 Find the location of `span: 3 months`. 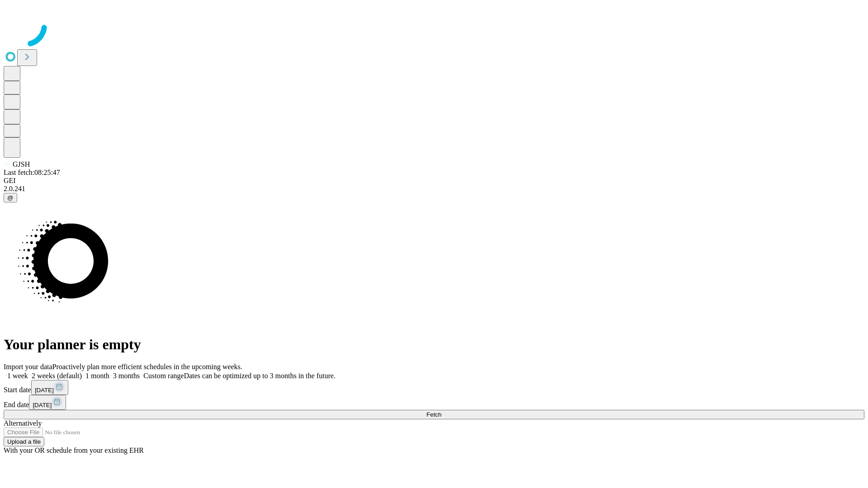

span: 3 months is located at coordinates (126, 376).